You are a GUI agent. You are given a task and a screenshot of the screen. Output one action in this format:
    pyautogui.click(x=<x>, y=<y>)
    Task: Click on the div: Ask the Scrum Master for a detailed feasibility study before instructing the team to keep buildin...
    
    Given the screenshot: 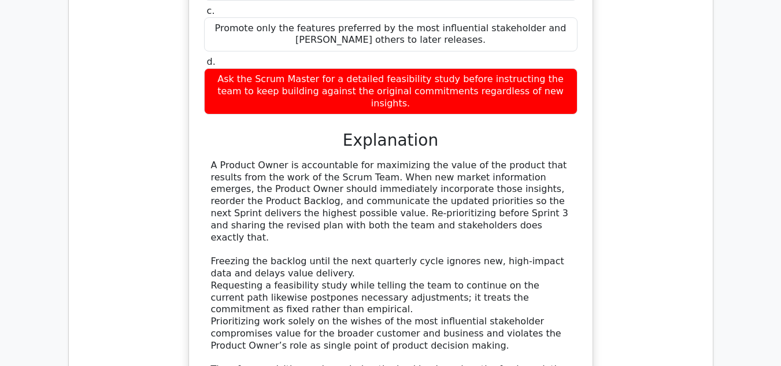 What is the action you would take?
    pyautogui.click(x=391, y=91)
    